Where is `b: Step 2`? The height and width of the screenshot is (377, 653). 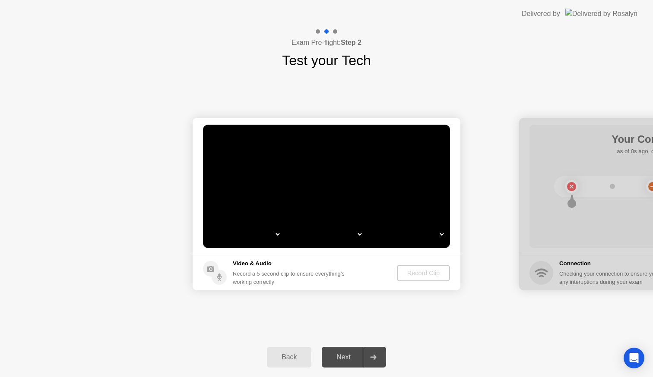
b: Step 2 is located at coordinates (351, 42).